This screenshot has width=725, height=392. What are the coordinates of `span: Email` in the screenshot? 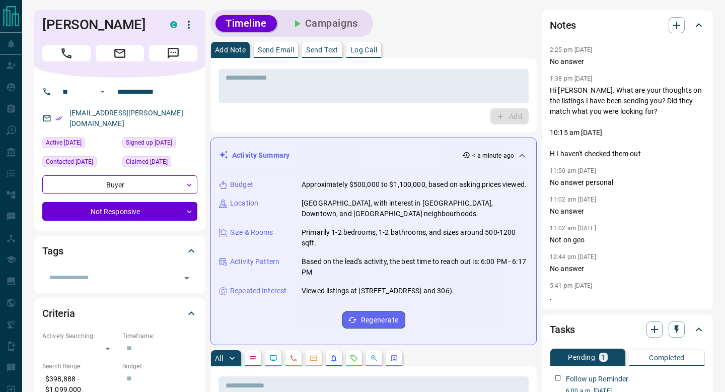 It's located at (120, 53).